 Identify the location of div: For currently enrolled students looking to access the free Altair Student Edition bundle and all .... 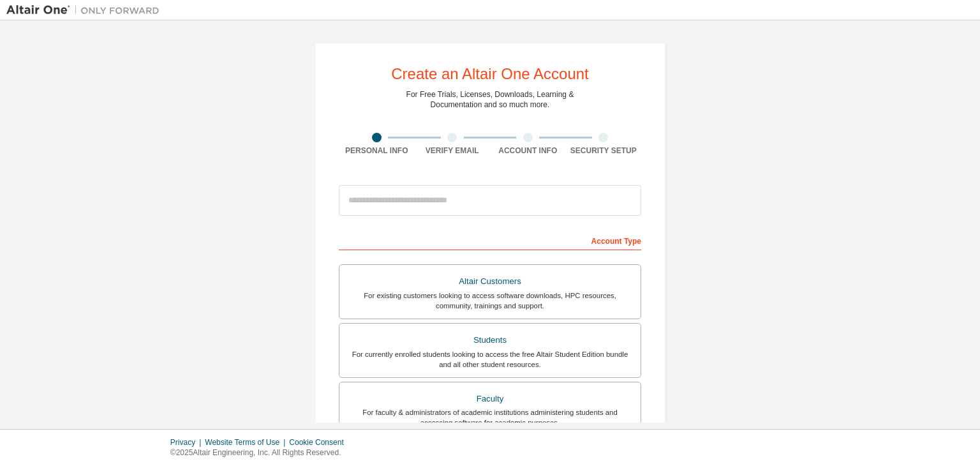
(490, 360).